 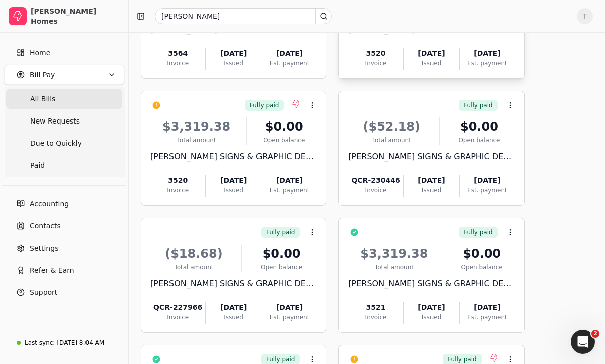 I want to click on span: Accounting, so click(x=50, y=204).